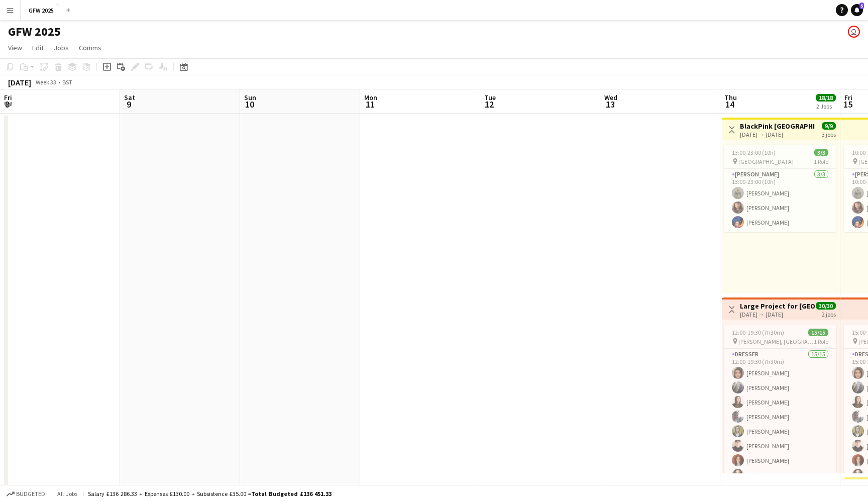 Image resolution: width=868 pixels, height=502 pixels. I want to click on button: GFW 2025, so click(41, 10).